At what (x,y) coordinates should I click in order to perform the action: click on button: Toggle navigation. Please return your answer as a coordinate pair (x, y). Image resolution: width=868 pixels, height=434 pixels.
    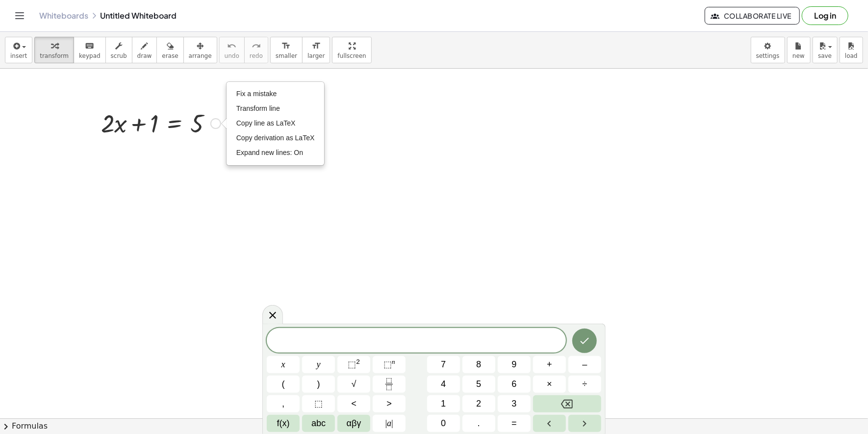
    Looking at the image, I should click on (20, 16).